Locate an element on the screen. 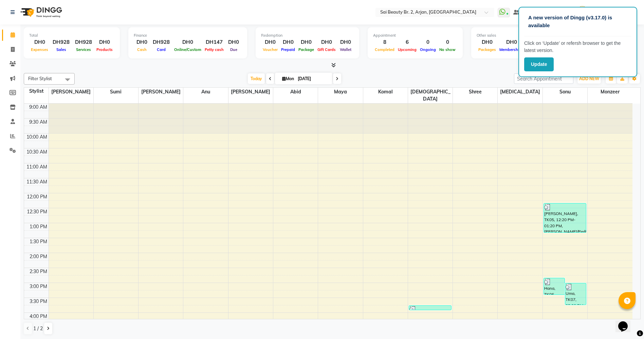 The width and height of the screenshot is (644, 339). div: Appointment is located at coordinates (415, 35).